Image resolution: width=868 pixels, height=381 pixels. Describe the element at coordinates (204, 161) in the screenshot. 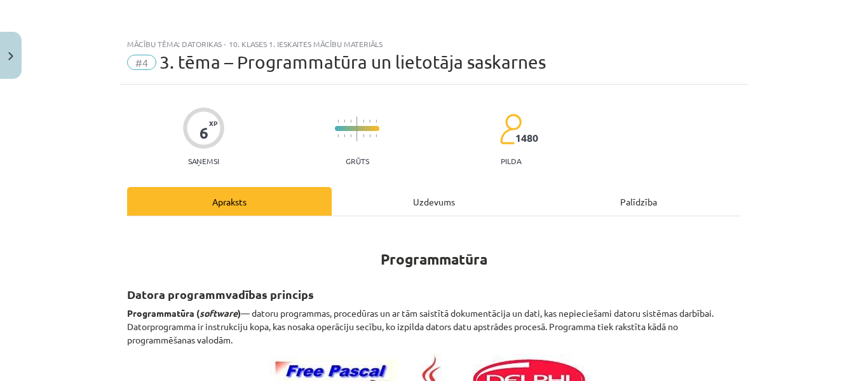

I see `p: Saņemsi` at that location.